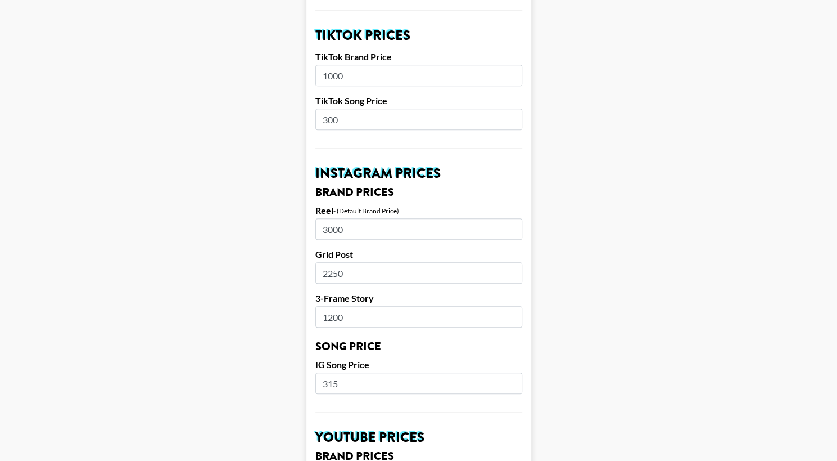 The width and height of the screenshot is (837, 461). I want to click on label: 3-Frame Story, so click(419, 298).